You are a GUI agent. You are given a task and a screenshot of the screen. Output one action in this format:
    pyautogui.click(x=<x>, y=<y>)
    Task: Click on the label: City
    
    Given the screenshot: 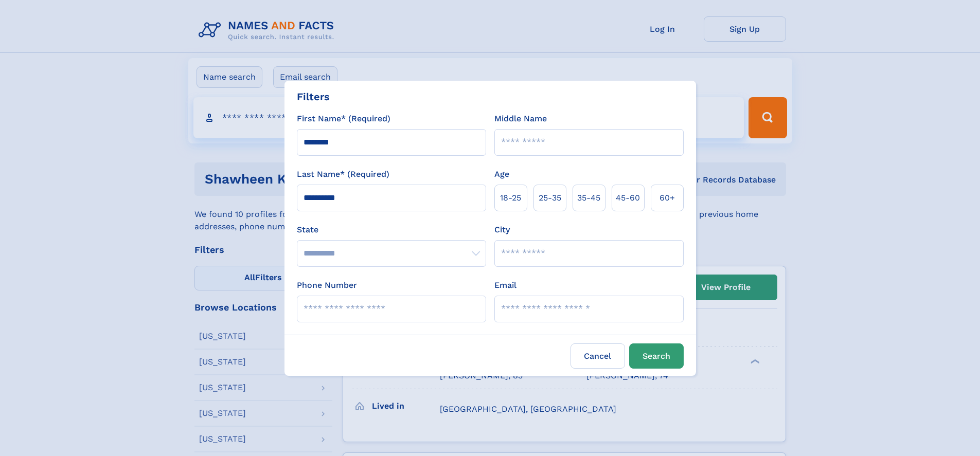 What is the action you would take?
    pyautogui.click(x=502, y=229)
    